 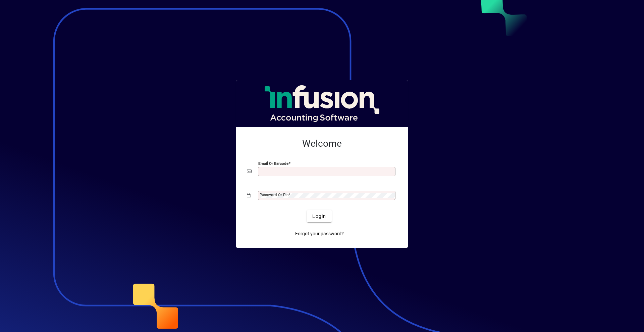 I want to click on a: Forgot your password?, so click(x=320, y=233).